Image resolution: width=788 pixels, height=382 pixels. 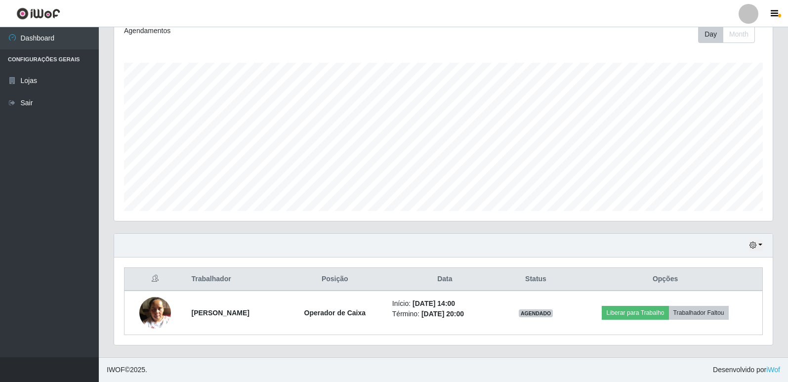 What do you see at coordinates (335, 313) in the screenshot?
I see `strong: Operador de Caixa` at bounding box center [335, 313].